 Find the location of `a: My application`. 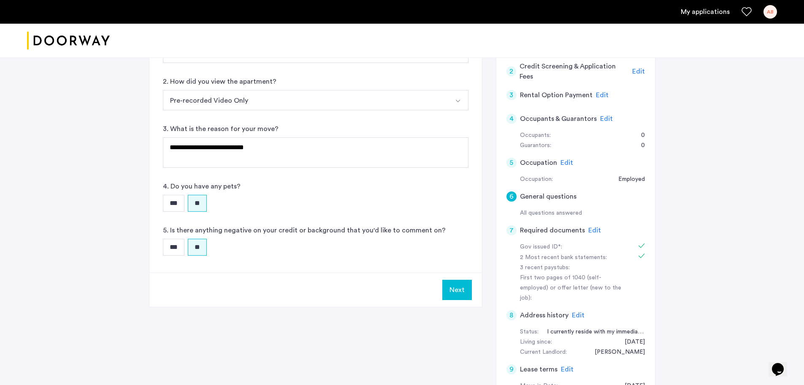

a: My application is located at coordinates (705, 12).